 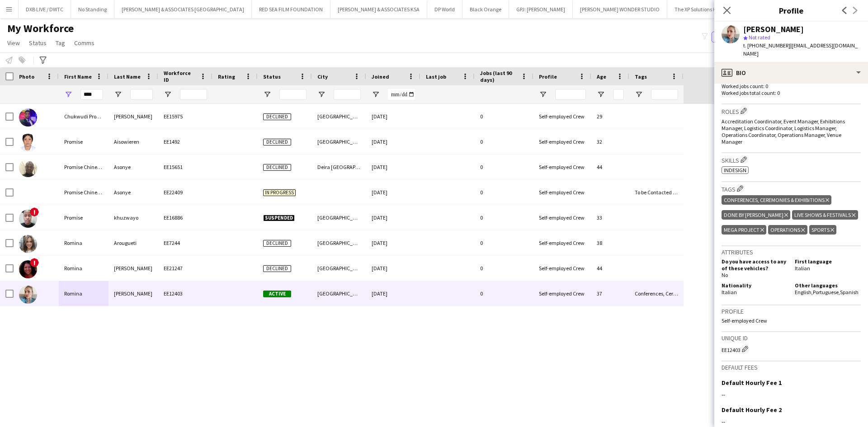 I want to click on img: Romina Violanti, so click(x=28, y=295).